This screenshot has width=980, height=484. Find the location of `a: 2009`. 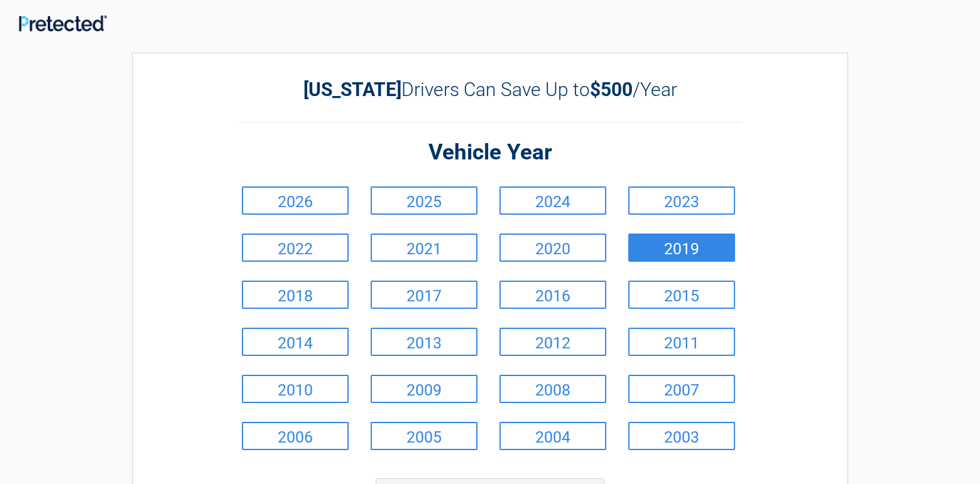

a: 2009 is located at coordinates (424, 389).